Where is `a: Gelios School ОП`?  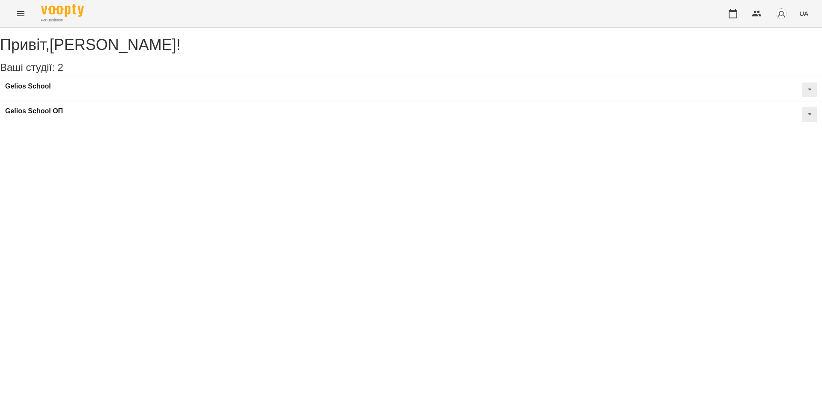
a: Gelios School ОП is located at coordinates (34, 111).